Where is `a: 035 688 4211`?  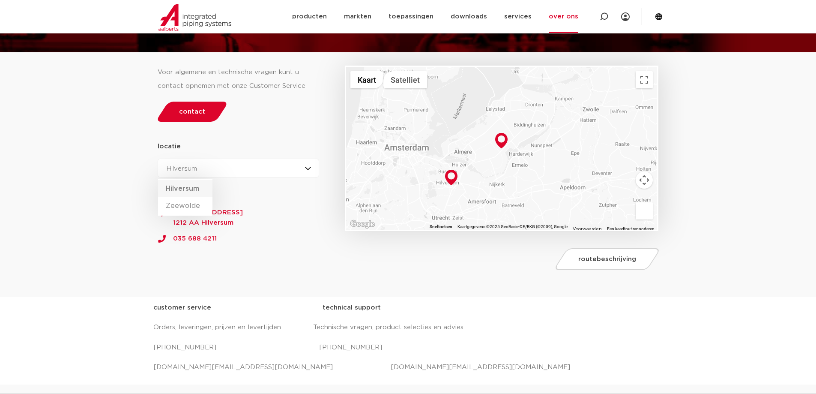 a: 035 688 4211 is located at coordinates (239, 236).